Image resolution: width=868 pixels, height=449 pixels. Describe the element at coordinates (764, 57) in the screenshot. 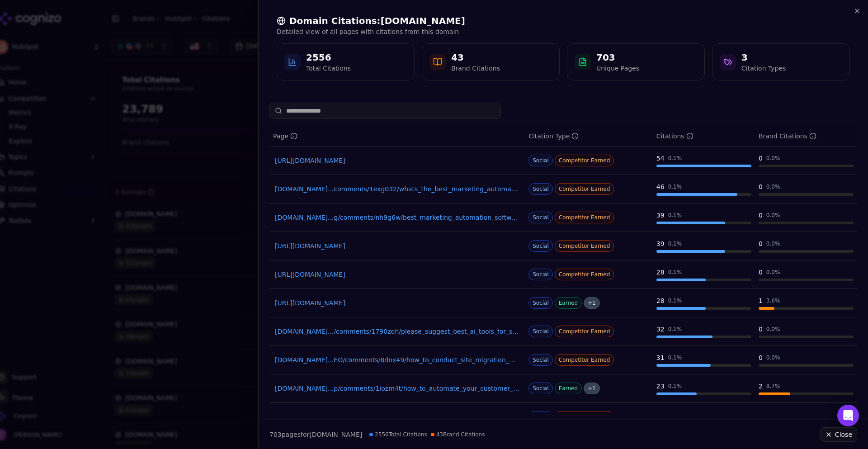

I see `div: 3` at that location.